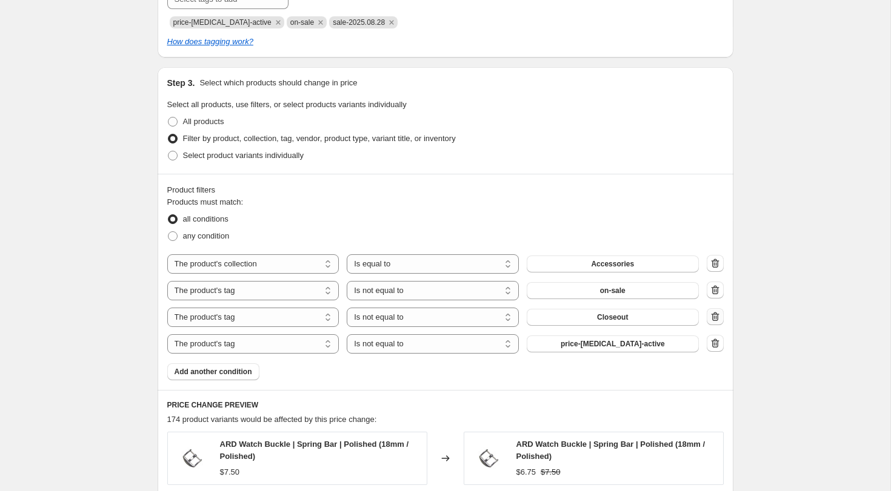 The image size is (891, 491). Describe the element at coordinates (278, 83) in the screenshot. I see `p: Select which products should change in price` at that location.